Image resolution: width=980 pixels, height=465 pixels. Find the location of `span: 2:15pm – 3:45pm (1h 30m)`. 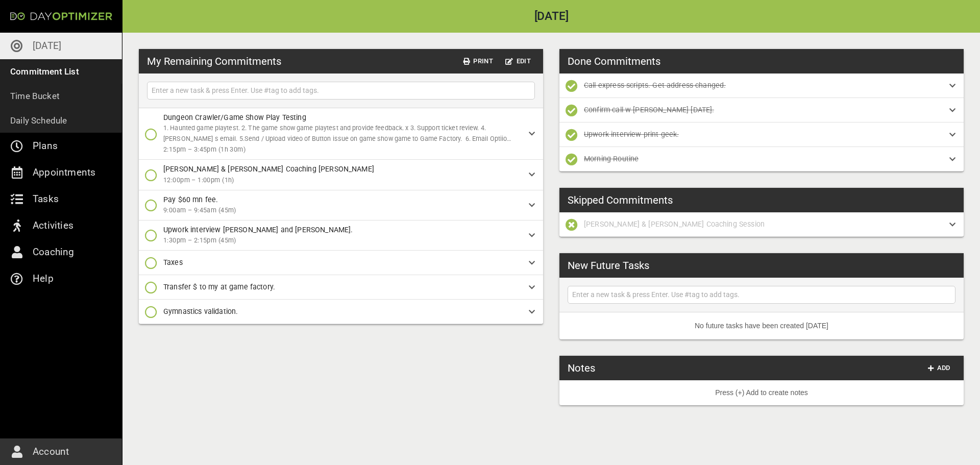

span: 2:15pm – 3:45pm (1h 30m) is located at coordinates (342, 149).